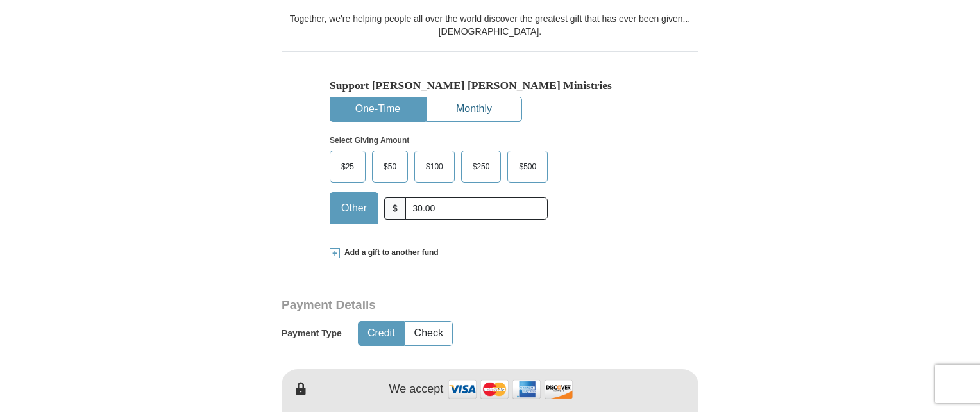  What do you see at coordinates (390, 166) in the screenshot?
I see `span: $50` at bounding box center [390, 166].